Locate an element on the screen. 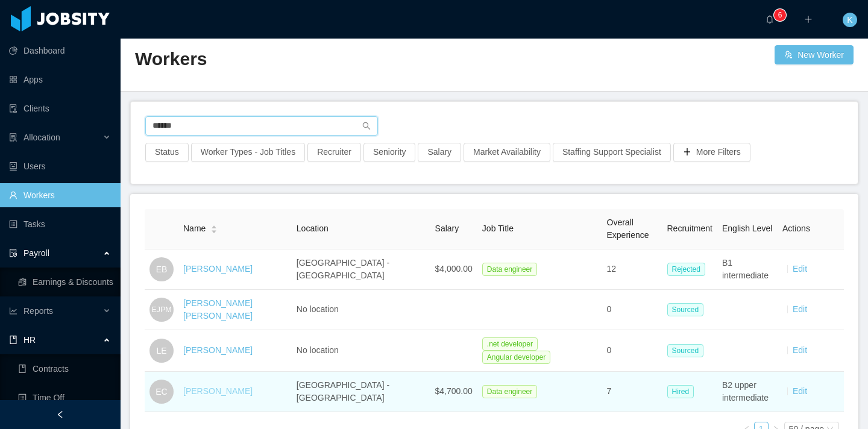  span: English Level is located at coordinates (747, 229).